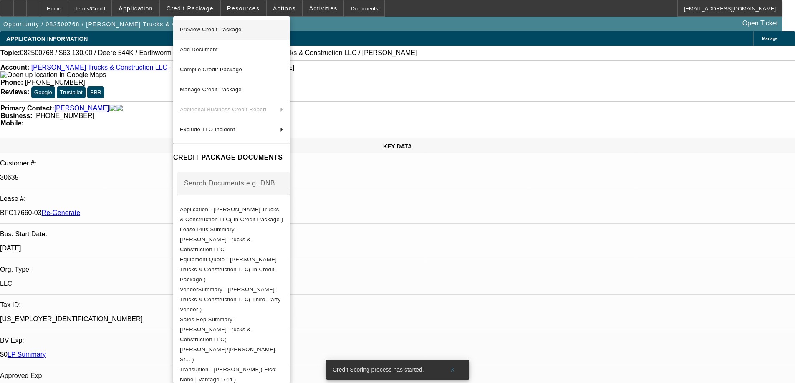 The image size is (795, 383). Describe the element at coordinates (232, 158) in the screenshot. I see `h4: CREDIT PACKAGE DOCUMENTS` at that location.